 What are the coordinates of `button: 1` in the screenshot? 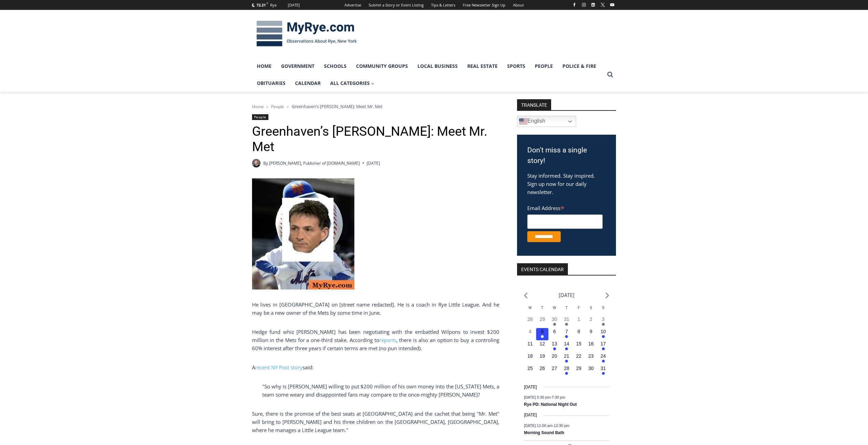 It's located at (578, 322).